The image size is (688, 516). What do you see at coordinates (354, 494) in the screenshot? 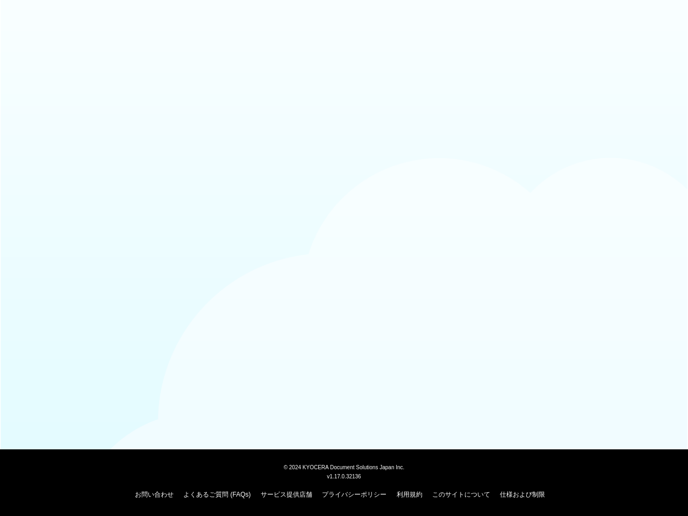
I see `a: プライバシーポリシー` at bounding box center [354, 494].